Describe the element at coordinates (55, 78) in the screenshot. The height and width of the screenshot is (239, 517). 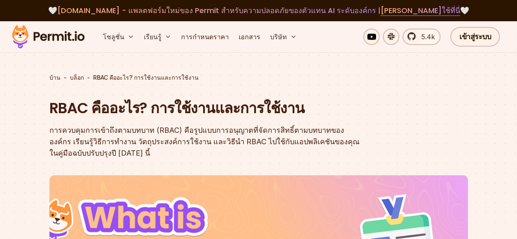
I see `a: บ้าน` at that location.